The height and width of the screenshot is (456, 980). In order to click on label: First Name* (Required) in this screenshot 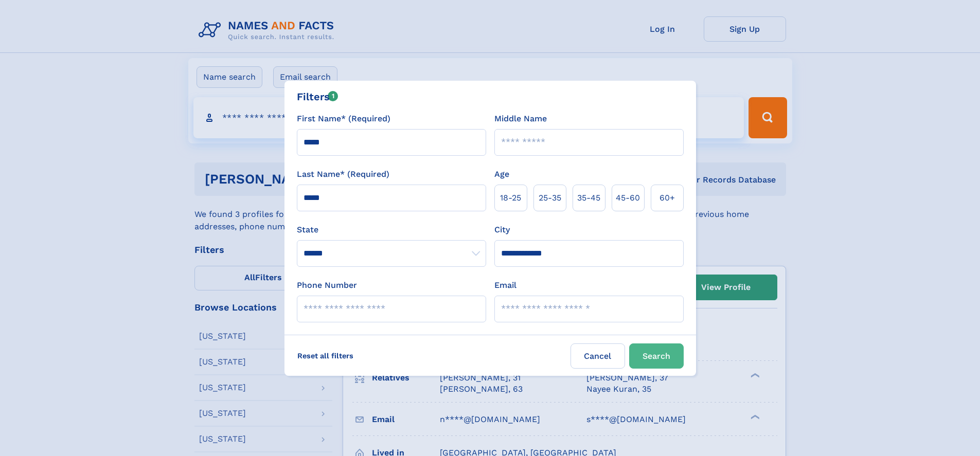, I will do `click(343, 118)`.